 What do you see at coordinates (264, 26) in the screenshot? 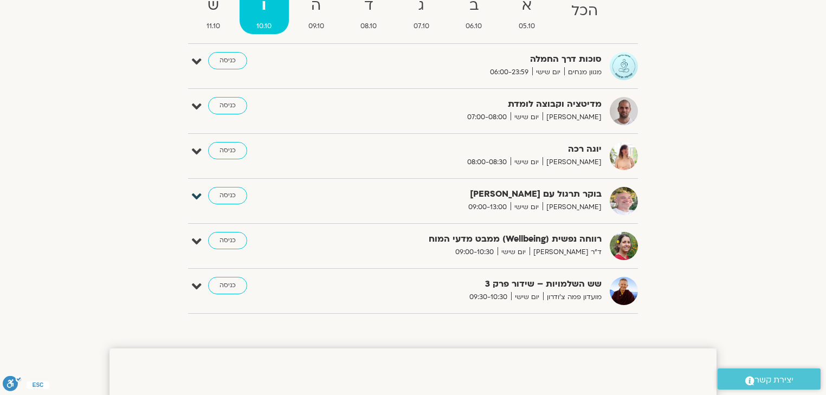
I see `span: 10.10` at bounding box center [264, 26].